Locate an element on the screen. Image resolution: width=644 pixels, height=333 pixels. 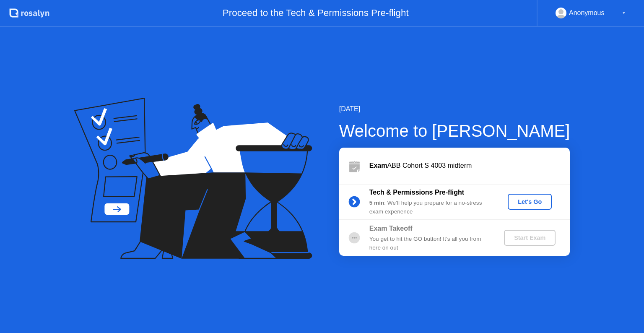
div: ABB Cohort S 4003 midterm is located at coordinates (469, 166).